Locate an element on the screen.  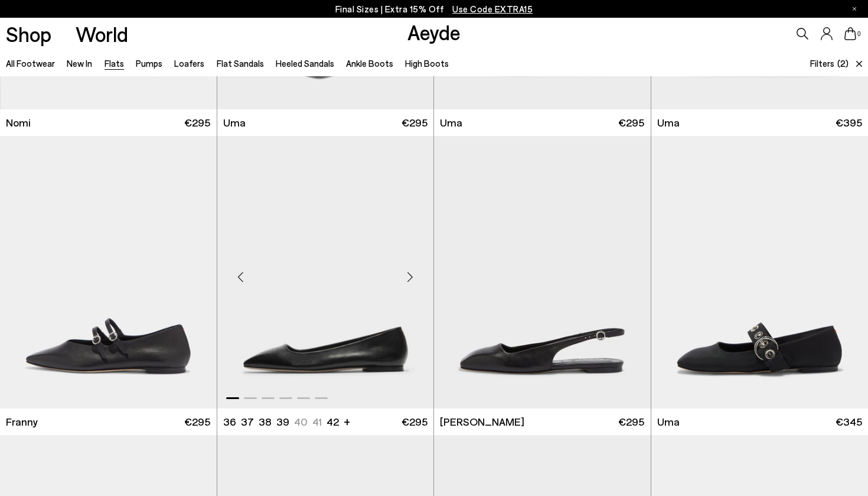
a: Pumps is located at coordinates (149, 64).